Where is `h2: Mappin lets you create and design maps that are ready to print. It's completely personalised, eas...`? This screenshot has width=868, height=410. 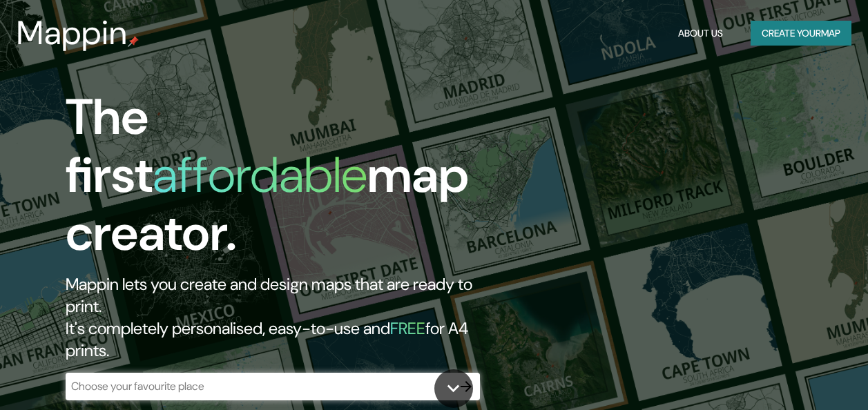 h2: Mappin lets you create and design maps that are ready to print. It's completely personalised, eas... is located at coordinates (282, 317).